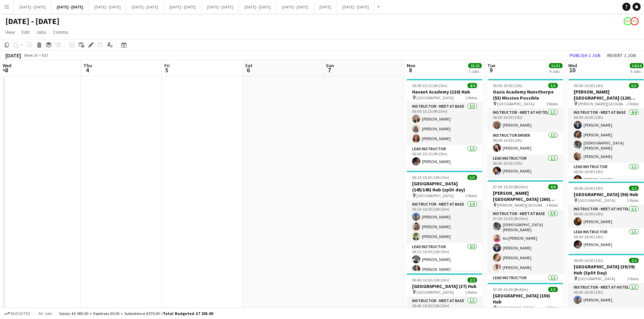  I want to click on button: Revert 1 job, so click(621, 55).